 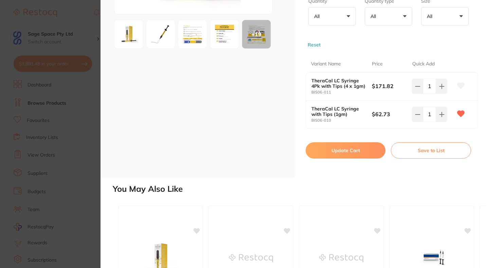 I want to click on img: MDYwMTAtMy1qcGc, so click(x=224, y=34).